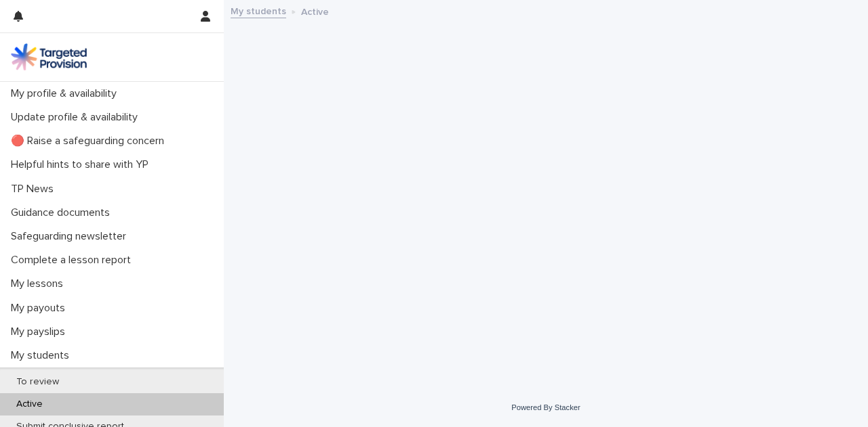 This screenshot has width=868, height=427. I want to click on p: My payouts, so click(41, 308).